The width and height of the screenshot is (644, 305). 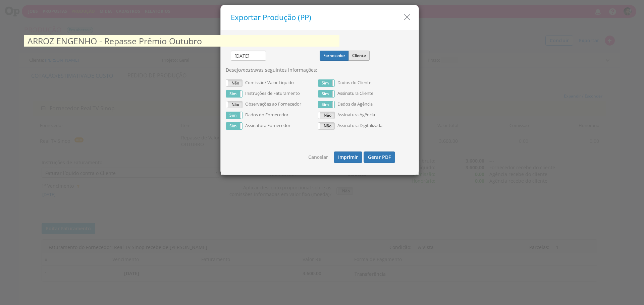 What do you see at coordinates (362, 83) in the screenshot?
I see `p: Dados do Cliente` at bounding box center [362, 83].